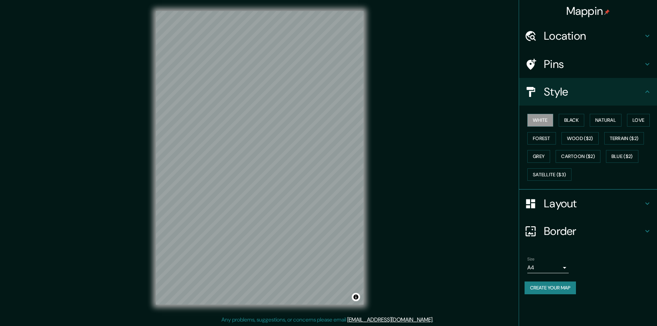 Image resolution: width=657 pixels, height=326 pixels. Describe the element at coordinates (607, 12) in the screenshot. I see `img: pin-icon.png` at that location.